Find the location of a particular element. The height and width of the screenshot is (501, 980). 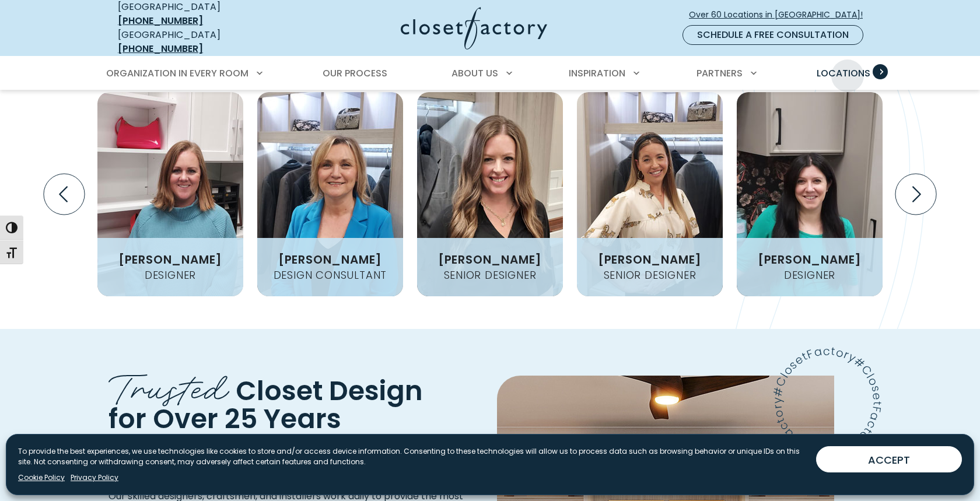

h4: Design Consultant is located at coordinates (331, 276).